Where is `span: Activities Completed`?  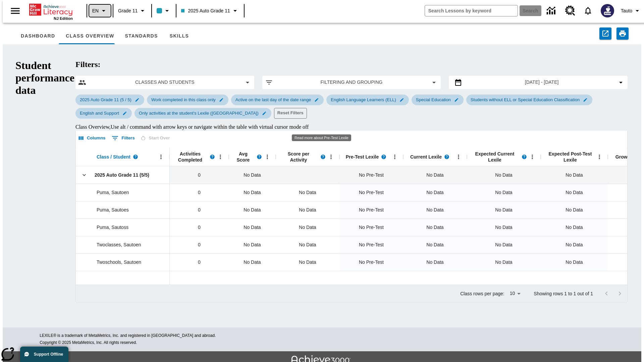
span: Activities Completed is located at coordinates (190, 157).